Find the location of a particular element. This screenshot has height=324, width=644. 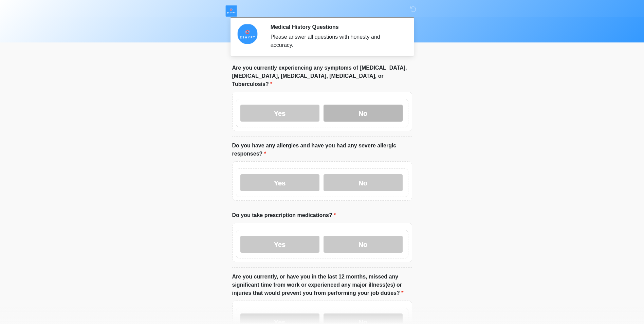

label: Are you currently, or have you in the last 12 months, missed any significant time from work or ex... is located at coordinates (322, 285).